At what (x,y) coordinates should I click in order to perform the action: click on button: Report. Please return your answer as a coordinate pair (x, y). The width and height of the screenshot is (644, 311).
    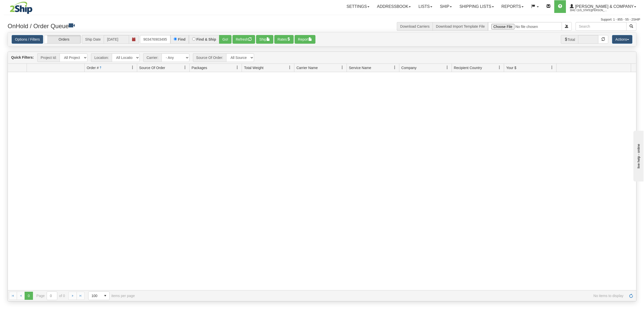
    Looking at the image, I should click on (305, 40).